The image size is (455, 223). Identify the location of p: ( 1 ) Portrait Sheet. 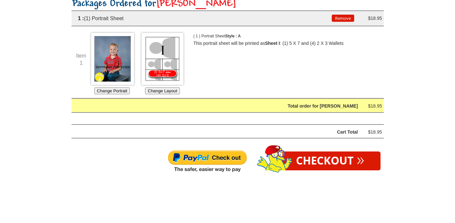
(226, 36).